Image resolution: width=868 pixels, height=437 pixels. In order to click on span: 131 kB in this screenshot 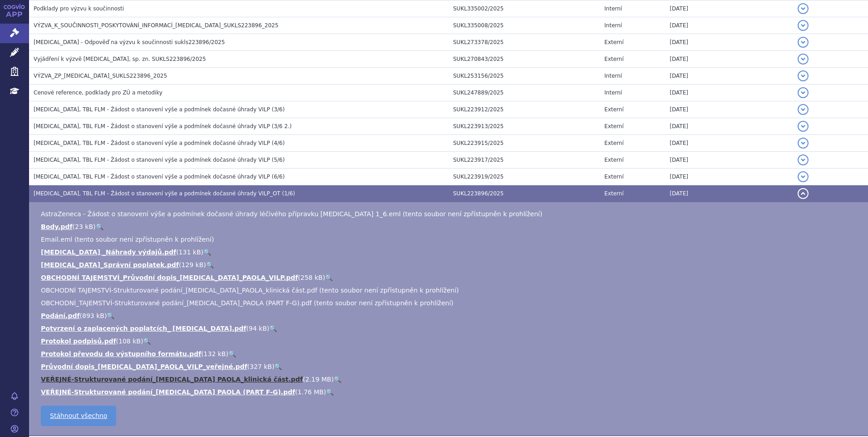, I will do `click(190, 252)`.